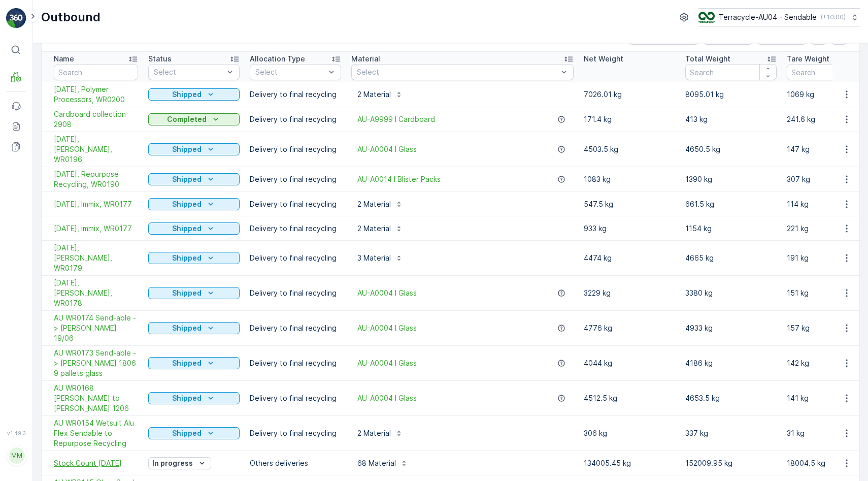 This screenshot has height=481, width=868. What do you see at coordinates (731, 229) in the screenshot?
I see `p: 1154 kg` at bounding box center [731, 229].